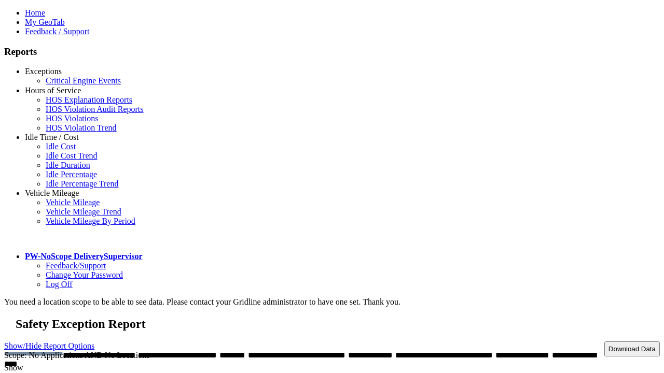  Describe the element at coordinates (72, 118) in the screenshot. I see `a: HOS Violations` at that location.